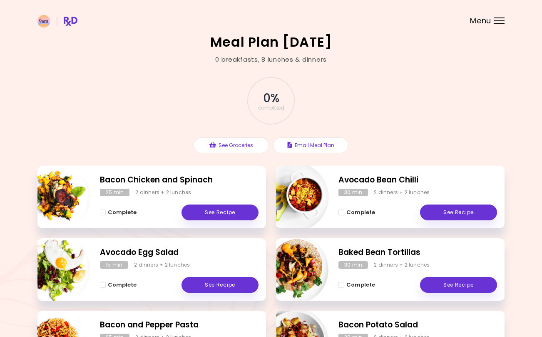 The height and width of the screenshot is (337, 542). I want to click on button: Complete - Avocado Bean Chilli, so click(357, 212).